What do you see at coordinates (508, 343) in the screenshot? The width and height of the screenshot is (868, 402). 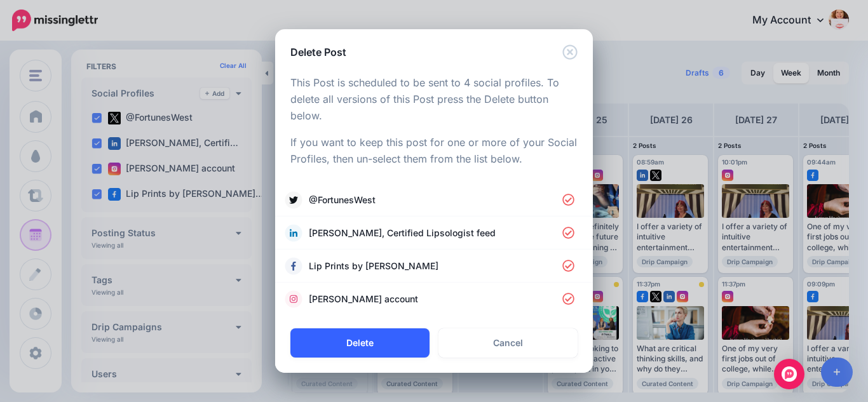 I see `a: Cancel` at bounding box center [508, 343].